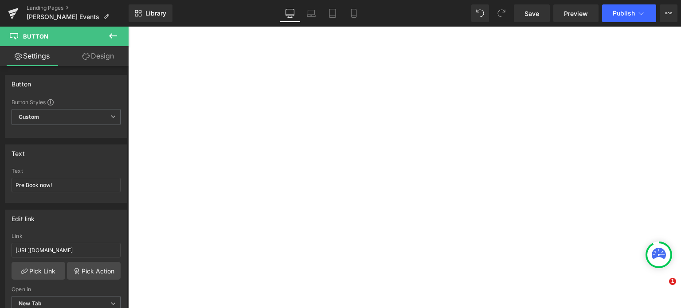 Image resolution: width=681 pixels, height=308 pixels. What do you see at coordinates (98, 56) in the screenshot?
I see `a: Design` at bounding box center [98, 56].